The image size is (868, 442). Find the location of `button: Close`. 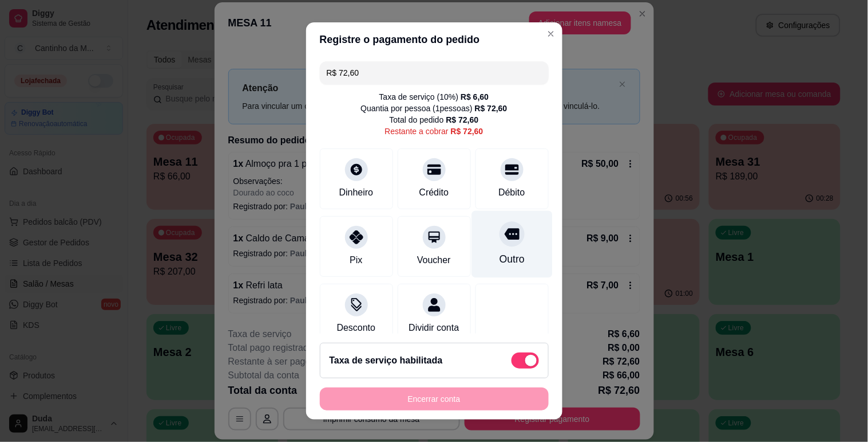

button: Close is located at coordinates (551, 34).